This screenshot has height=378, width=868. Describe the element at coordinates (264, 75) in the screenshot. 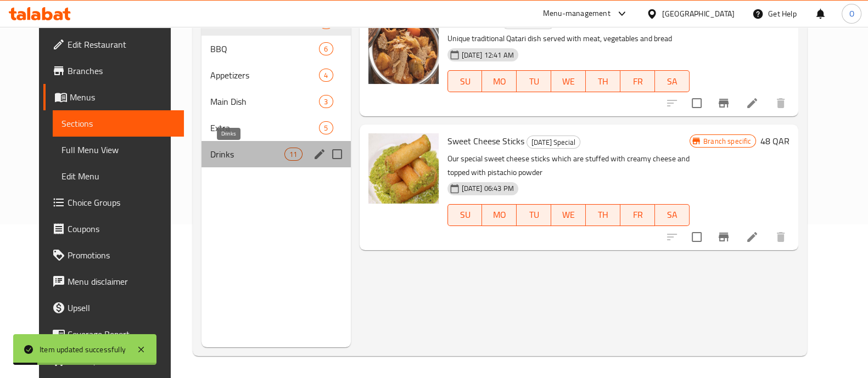

I see `div: Appetizers` at that location.